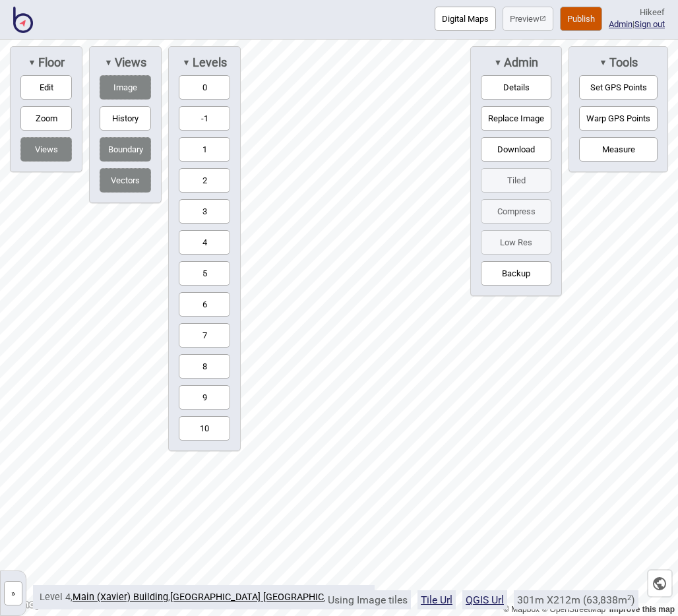 This screenshot has height=616, width=678. I want to click on button: 8, so click(204, 366).